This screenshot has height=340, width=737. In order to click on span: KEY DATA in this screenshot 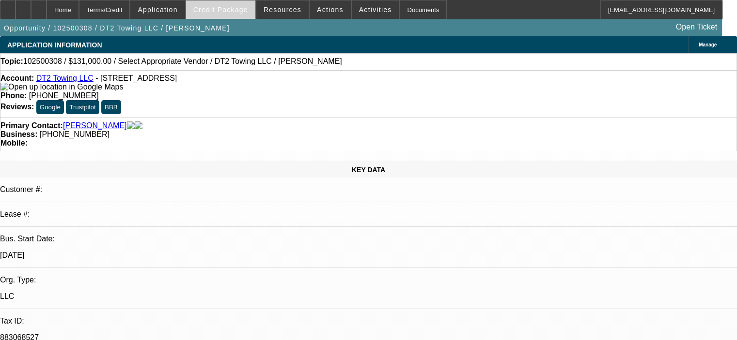, I will do `click(368, 170)`.